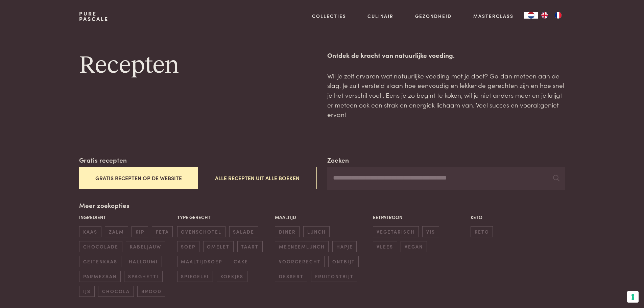  I want to click on button: Uw voorkeuren voor toestemming voor trackingtechnologieën, so click(633, 297).